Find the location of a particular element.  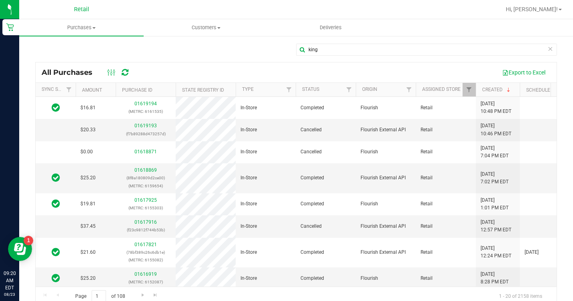

inline-svg: Retail is located at coordinates (10, 27).